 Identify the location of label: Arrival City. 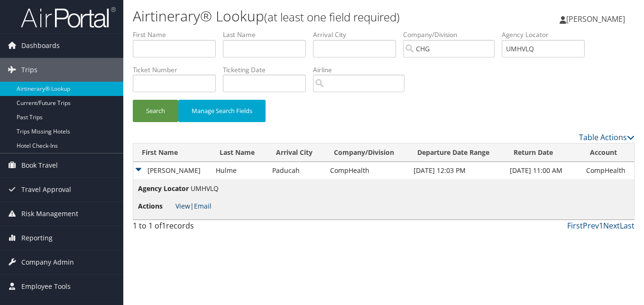
(358, 35).